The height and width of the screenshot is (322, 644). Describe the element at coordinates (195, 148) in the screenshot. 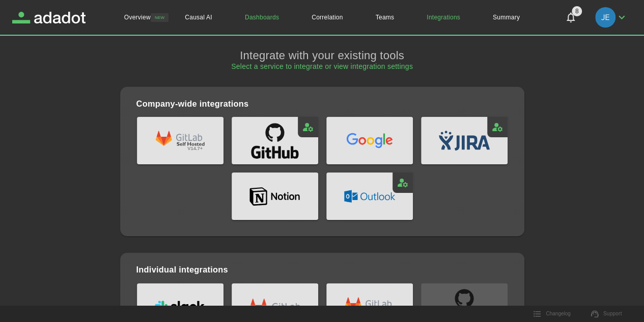

I see `text: v14.7+` at that location.